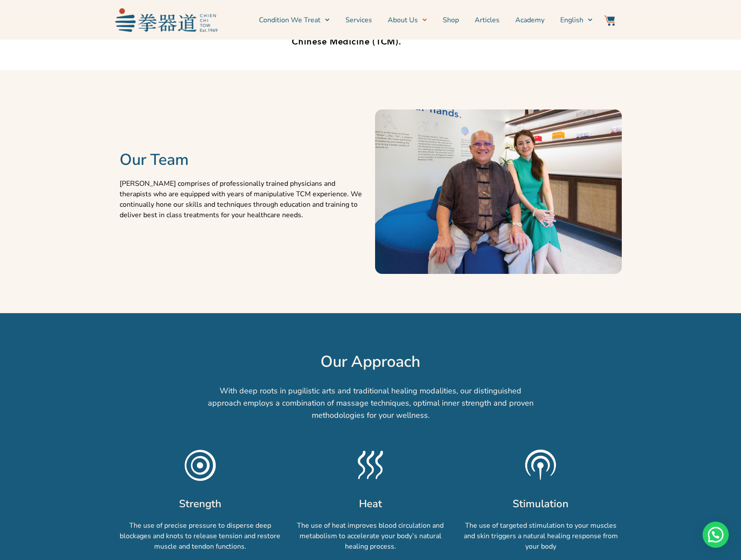 The image size is (741, 560). What do you see at coordinates (450, 20) in the screenshot?
I see `a: Shop` at bounding box center [450, 20].